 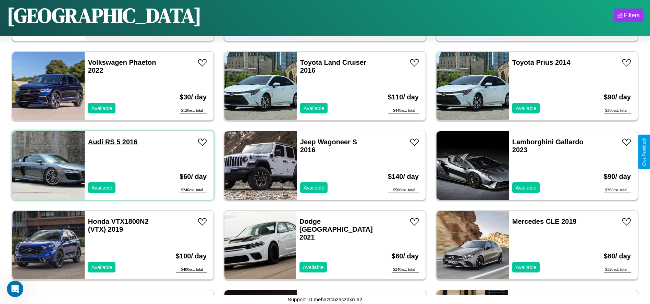 What do you see at coordinates (632, 15) in the screenshot?
I see `div: Filters` at bounding box center [632, 15].